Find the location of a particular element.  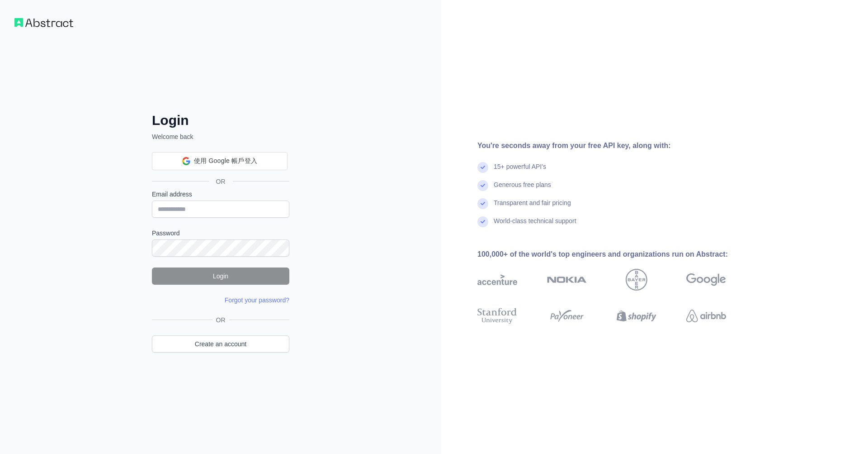

div: 15+ powerful API's is located at coordinates (520, 171).